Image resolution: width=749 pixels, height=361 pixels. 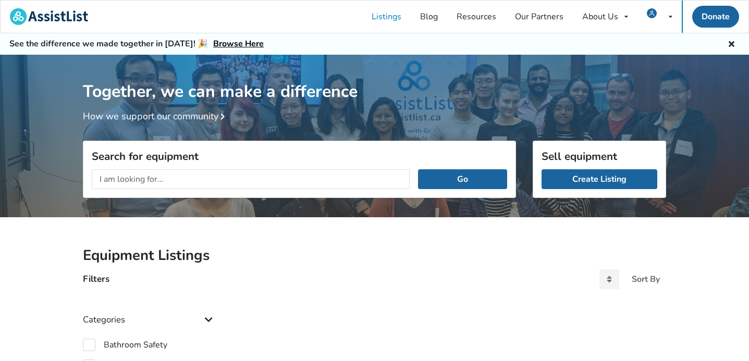 I want to click on h3: Search for equipment, so click(x=299, y=156).